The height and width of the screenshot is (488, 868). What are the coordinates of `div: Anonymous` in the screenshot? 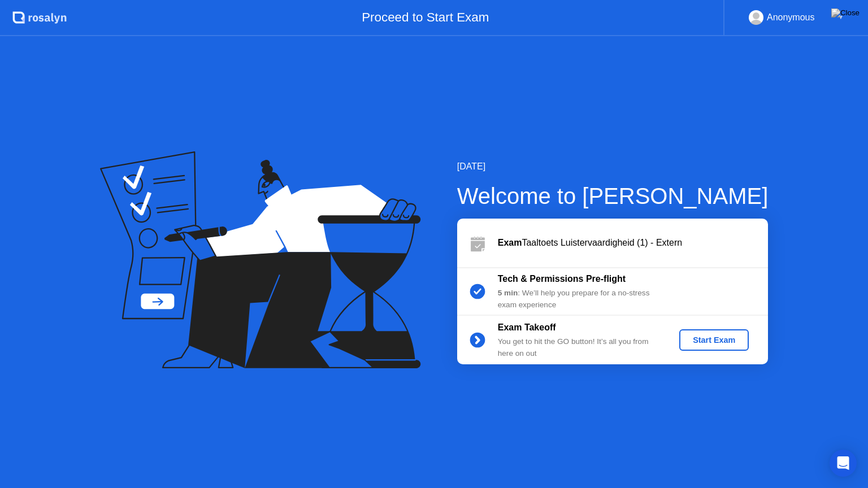 It's located at (790, 17).